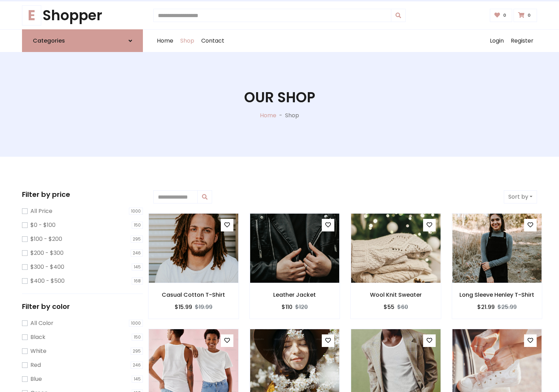 The width and height of the screenshot is (559, 392). What do you see at coordinates (522, 41) in the screenshot?
I see `a: Register` at bounding box center [522, 41].